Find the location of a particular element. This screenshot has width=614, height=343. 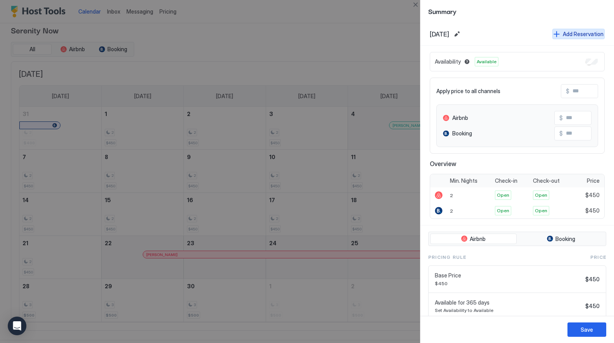

div: Add Reservation is located at coordinates (583, 34).